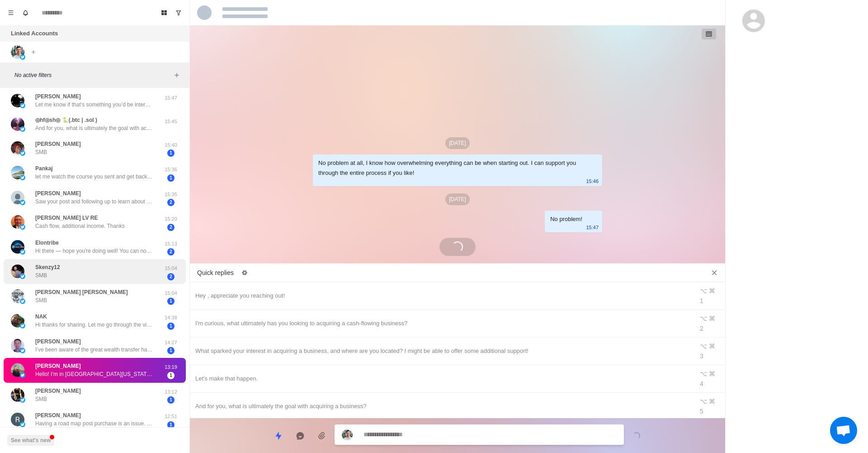  I want to click on p: 15:36, so click(171, 170).